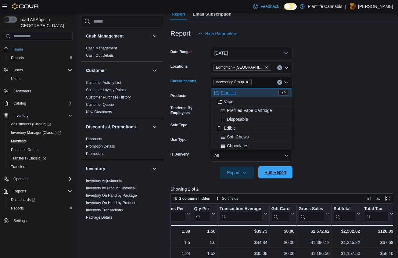 The width and height of the screenshot is (398, 258). What do you see at coordinates (379, 243) in the screenshot?
I see `div: $67.69` at bounding box center [379, 243].